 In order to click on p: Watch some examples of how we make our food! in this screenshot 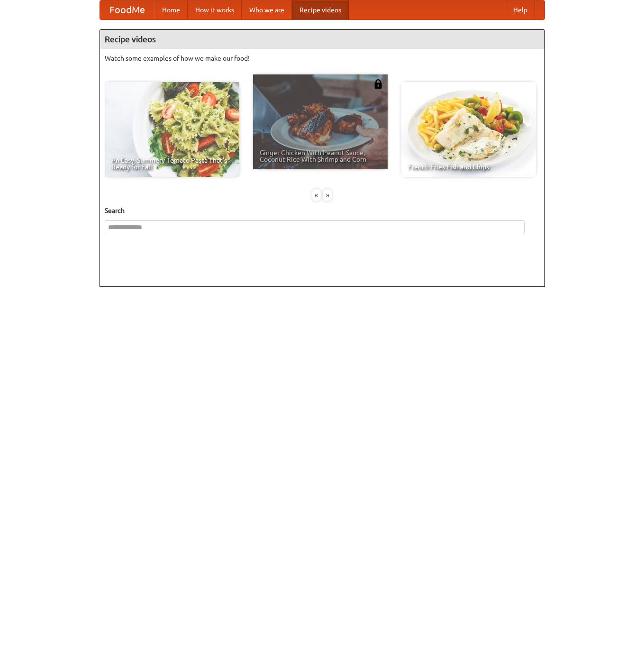, I will do `click(322, 58)`.